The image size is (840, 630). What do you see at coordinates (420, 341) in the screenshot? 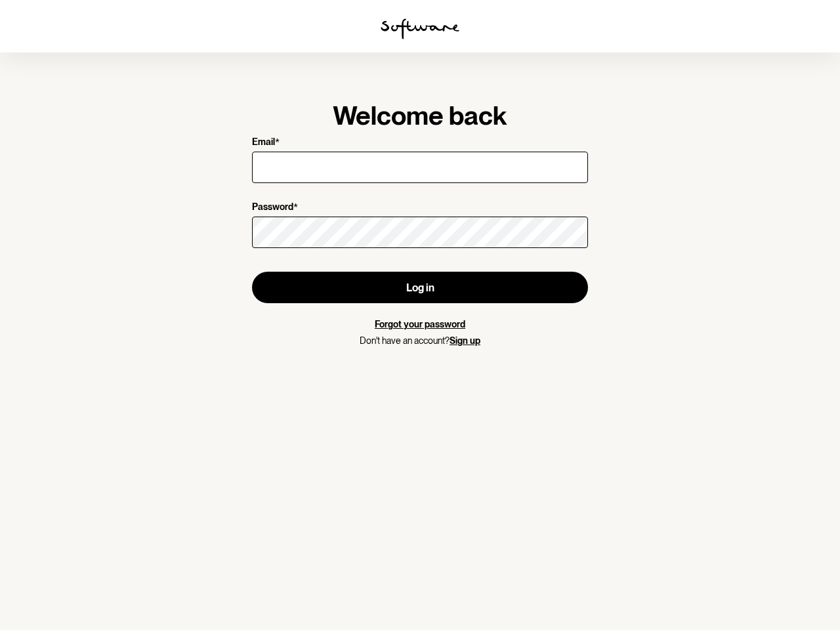
I see `p: Don't have an account?` at bounding box center [420, 341].